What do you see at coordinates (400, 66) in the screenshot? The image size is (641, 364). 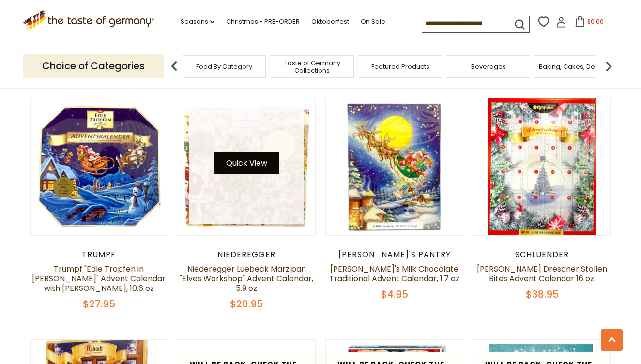 I see `a: Featured Products` at bounding box center [400, 66].